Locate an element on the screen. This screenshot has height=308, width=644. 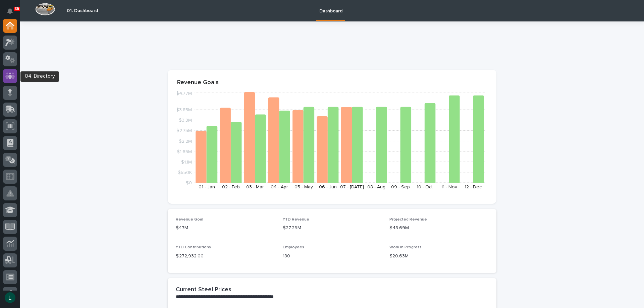
button: Notifications is located at coordinates (10, 11).